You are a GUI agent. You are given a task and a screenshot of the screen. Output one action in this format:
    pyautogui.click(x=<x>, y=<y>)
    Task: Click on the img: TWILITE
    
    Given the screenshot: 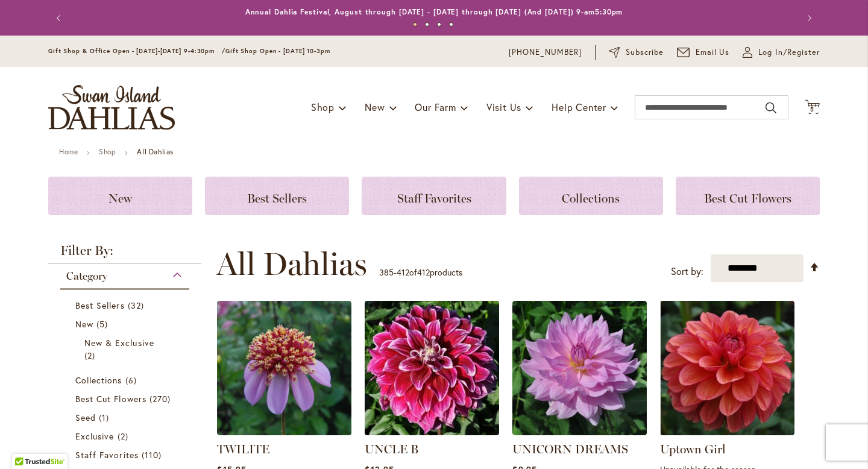 What is the action you would take?
    pyautogui.click(x=284, y=368)
    